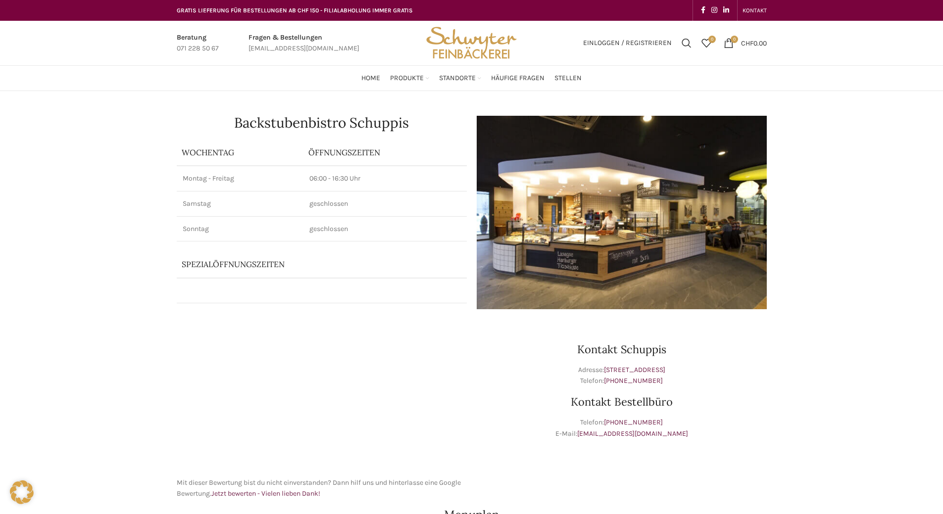  I want to click on p: ÖFFNUNGSZEITEN, so click(385, 152).